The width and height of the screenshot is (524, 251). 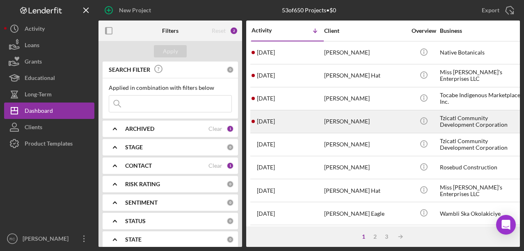 I want to click on b: STATUS, so click(x=135, y=221).